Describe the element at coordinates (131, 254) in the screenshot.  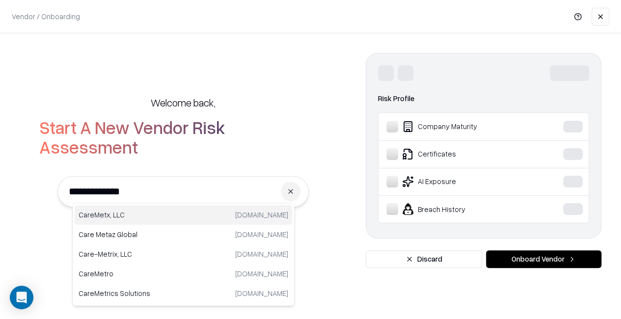
I see `p: Care-Metrix, LLC` at that location.